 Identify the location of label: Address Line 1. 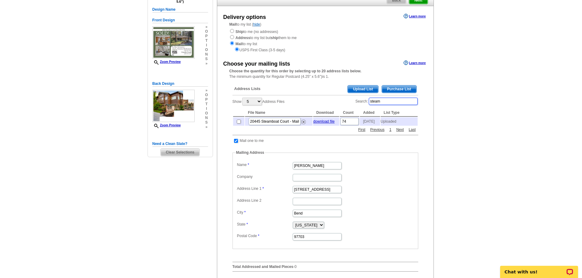
(264, 189).